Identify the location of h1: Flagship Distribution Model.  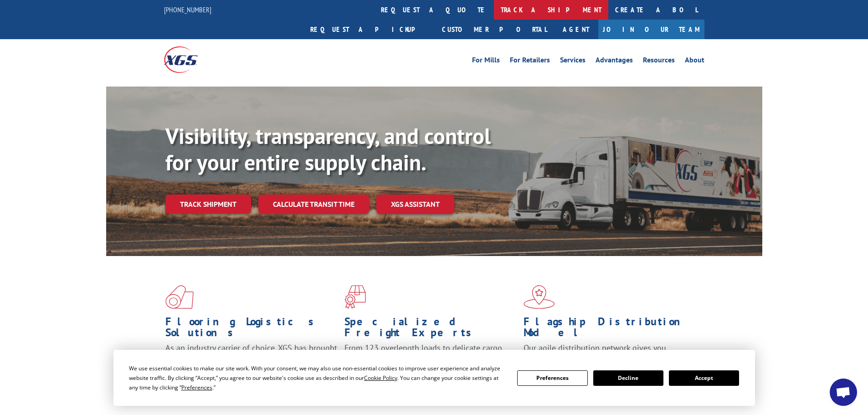
(610, 329).